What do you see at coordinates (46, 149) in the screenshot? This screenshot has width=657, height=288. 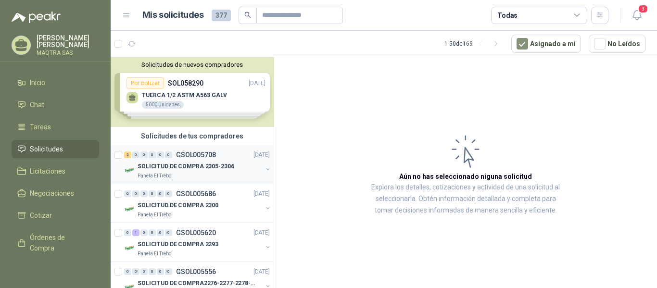 I see `span: Solicitudes` at bounding box center [46, 149].